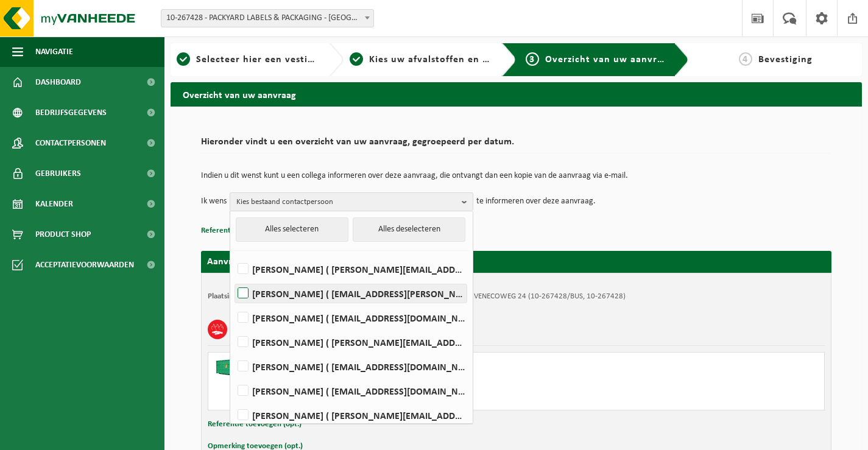  What do you see at coordinates (409, 230) in the screenshot?
I see `button: Alles deselecteren` at bounding box center [409, 230].